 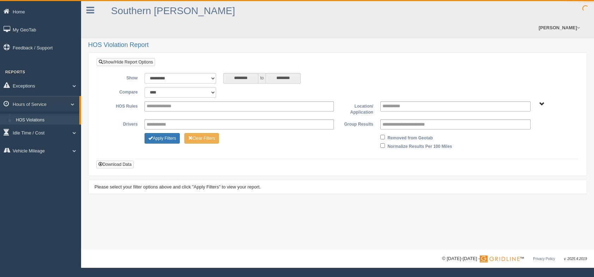 I want to click on button: Download Data, so click(x=115, y=164).